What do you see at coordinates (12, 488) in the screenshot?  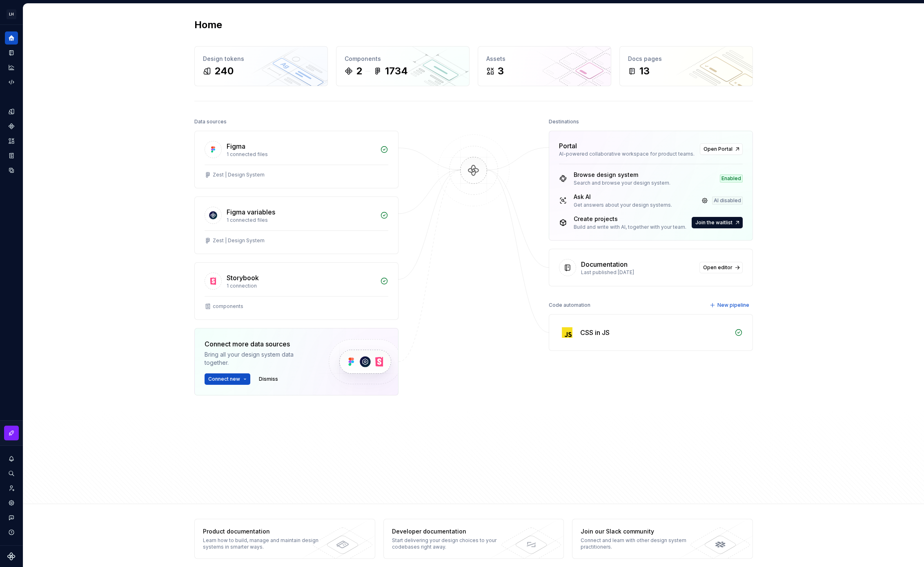 I see `a: Invite team` at bounding box center [12, 488].